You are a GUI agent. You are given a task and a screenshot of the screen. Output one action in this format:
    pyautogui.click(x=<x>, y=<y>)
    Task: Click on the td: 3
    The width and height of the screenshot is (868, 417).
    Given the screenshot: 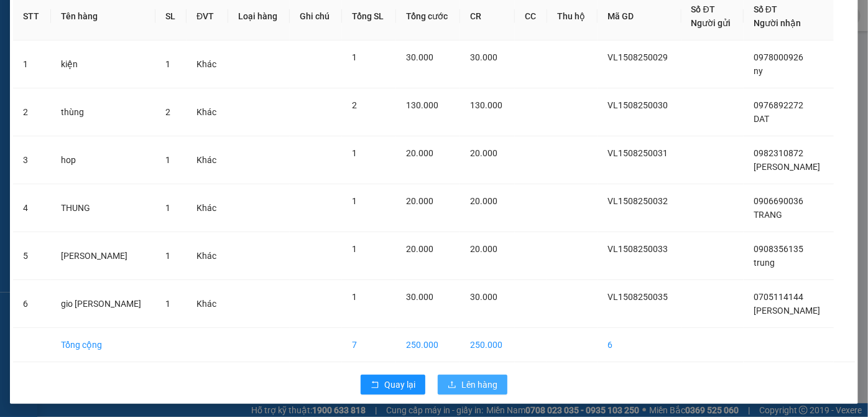 What is the action you would take?
    pyautogui.click(x=32, y=160)
    